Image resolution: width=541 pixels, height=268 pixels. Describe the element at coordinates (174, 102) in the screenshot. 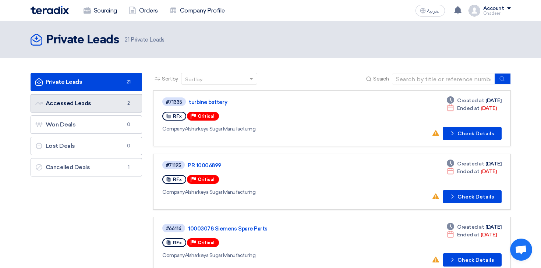

I see `div: #71335` at that location.